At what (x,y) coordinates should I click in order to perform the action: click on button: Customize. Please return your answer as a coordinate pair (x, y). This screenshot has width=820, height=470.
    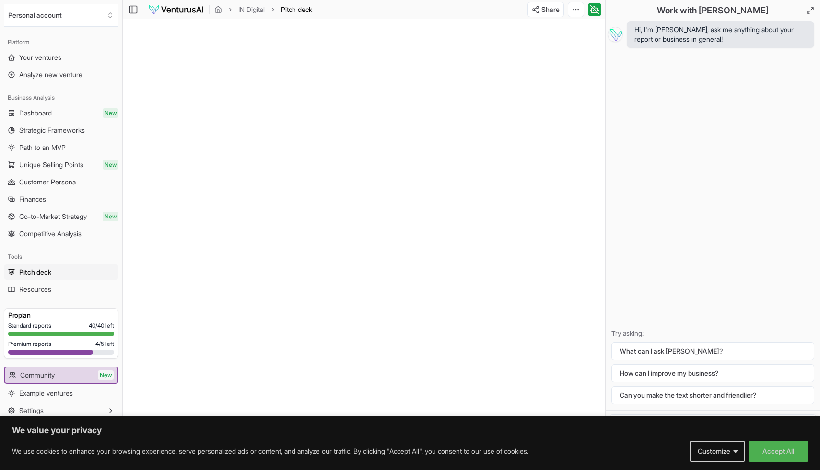
    Looking at the image, I should click on (717, 452).